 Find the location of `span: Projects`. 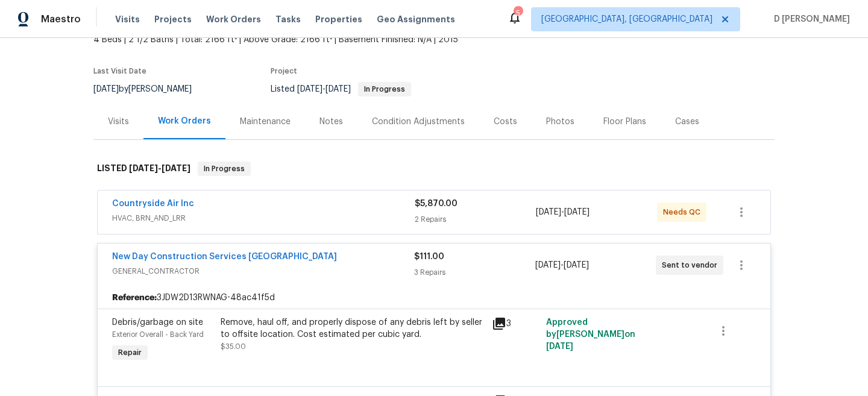

span: Projects is located at coordinates (173, 19).